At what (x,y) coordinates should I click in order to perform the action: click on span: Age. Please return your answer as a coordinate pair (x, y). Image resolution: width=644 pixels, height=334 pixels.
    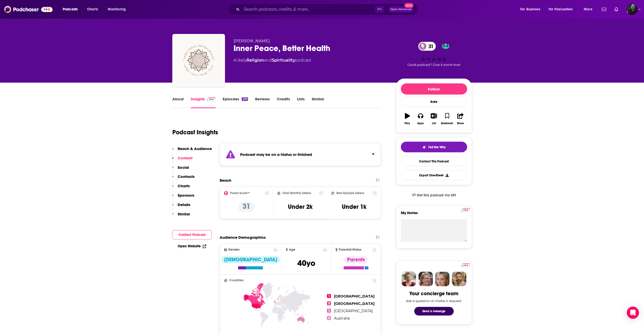
    Looking at the image, I should click on (292, 250).